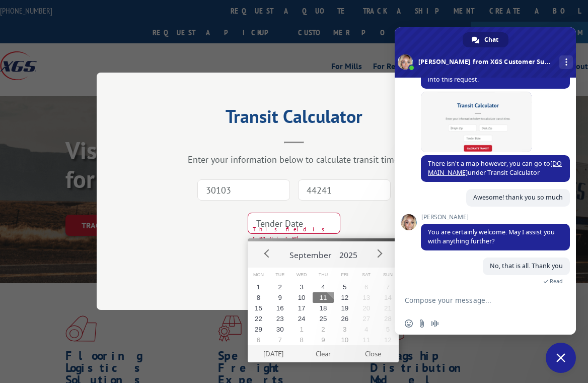 The height and width of the screenshot is (383, 588). I want to click on input: Origin Zip, so click(244, 190).